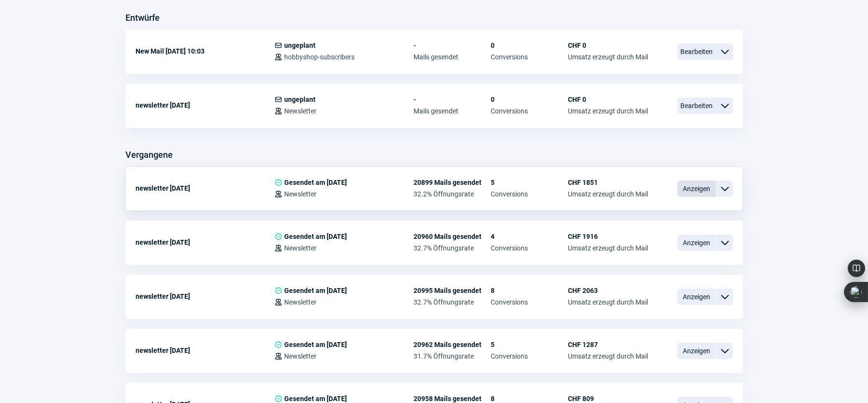 This screenshot has height=403, width=868. What do you see at coordinates (149, 155) in the screenshot?
I see `h3: Vergangene` at bounding box center [149, 155].